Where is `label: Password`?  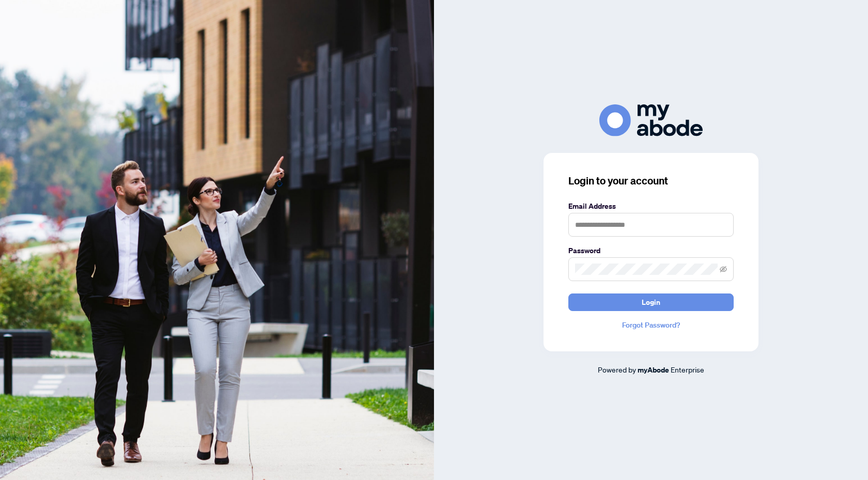
label: Password is located at coordinates (651, 250).